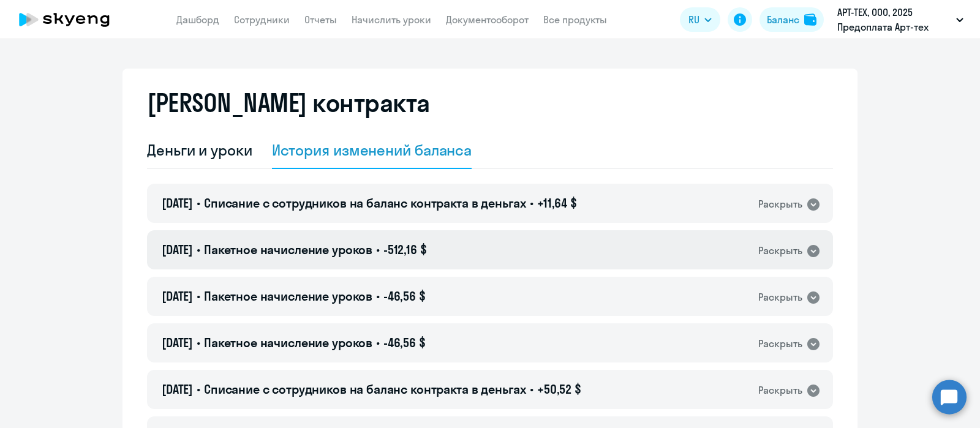  What do you see at coordinates (391, 20) in the screenshot?
I see `a: Начислить уроки` at bounding box center [391, 20].